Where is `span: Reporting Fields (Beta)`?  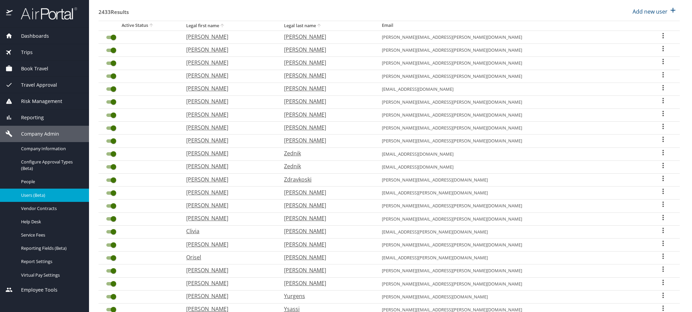
span: Reporting Fields (Beta) is located at coordinates (51, 248).